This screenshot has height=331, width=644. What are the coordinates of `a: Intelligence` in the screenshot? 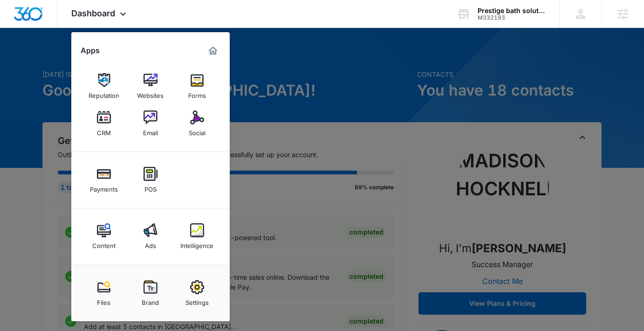 It's located at (197, 236).